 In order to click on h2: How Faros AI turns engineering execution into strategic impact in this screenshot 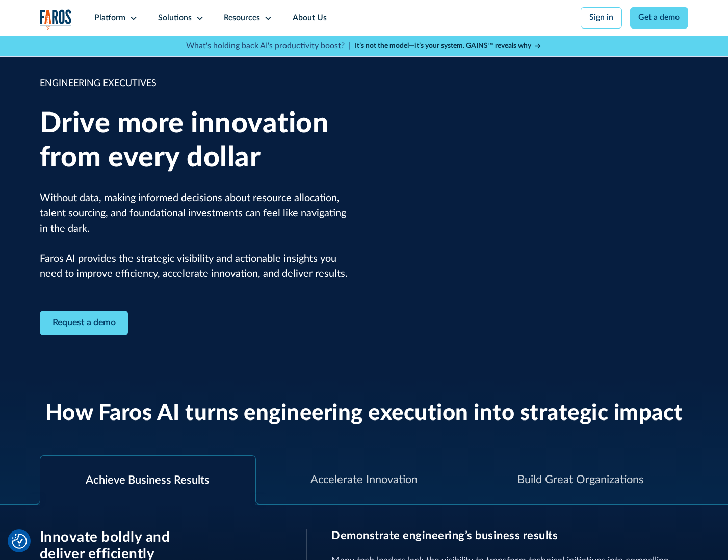, I will do `click(364, 413)`.